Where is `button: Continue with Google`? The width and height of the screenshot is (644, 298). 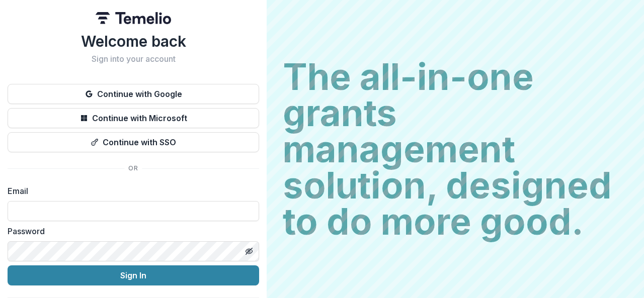
button: Continue with Google is located at coordinates (133, 94).